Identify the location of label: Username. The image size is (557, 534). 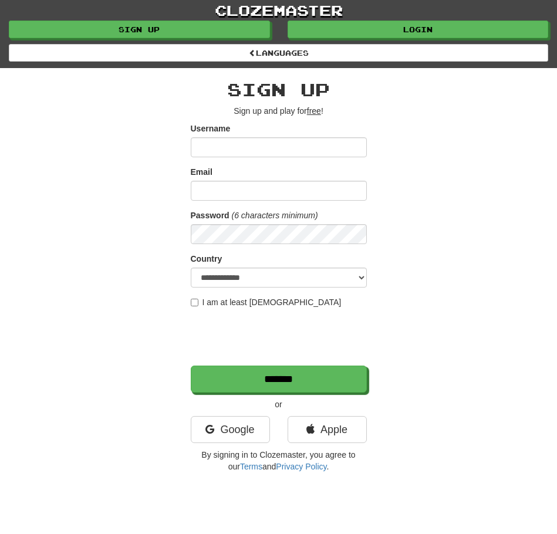
(211, 129).